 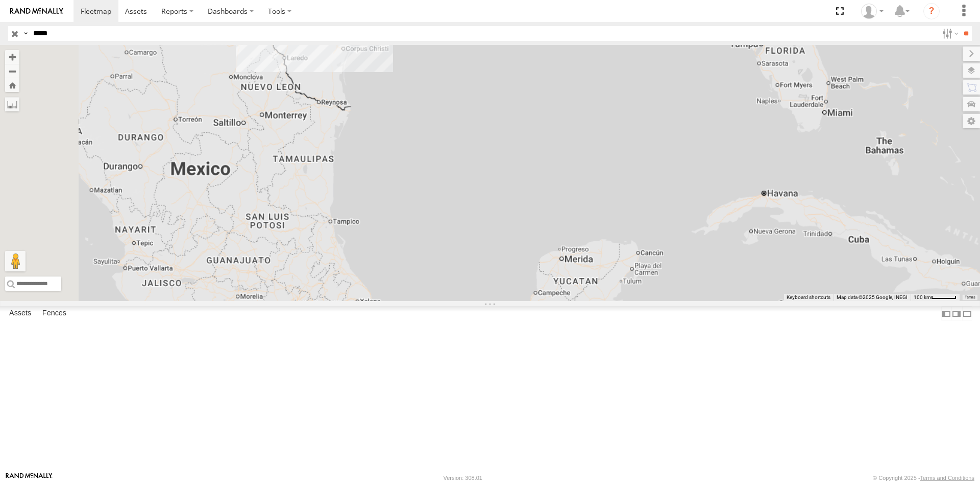 What do you see at coordinates (37, 12) in the screenshot?
I see `img: rand-logo.svg` at bounding box center [37, 12].